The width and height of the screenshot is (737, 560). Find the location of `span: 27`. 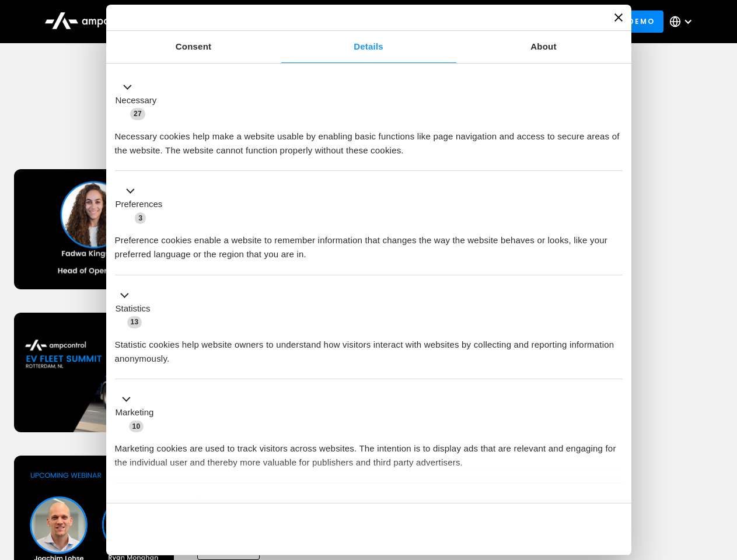

span: 27 is located at coordinates (138, 113).